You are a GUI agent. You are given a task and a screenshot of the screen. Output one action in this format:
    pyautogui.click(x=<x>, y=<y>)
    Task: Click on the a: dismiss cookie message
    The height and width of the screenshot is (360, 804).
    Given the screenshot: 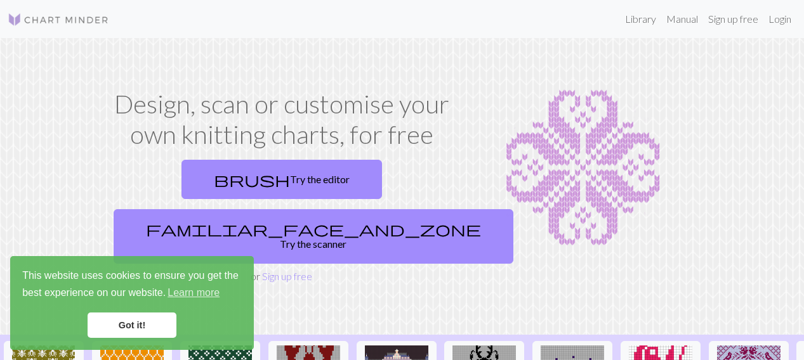 What is the action you would take?
    pyautogui.click(x=132, y=325)
    